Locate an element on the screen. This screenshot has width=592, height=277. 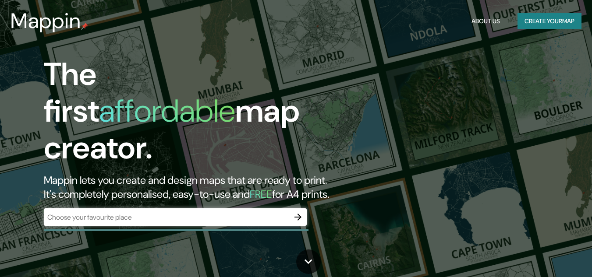
input: Choose your favourite place is located at coordinates (166, 217).